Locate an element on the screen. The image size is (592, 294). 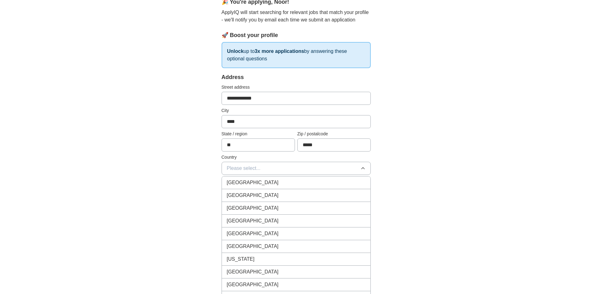
button: Please select... is located at coordinates (296, 168).